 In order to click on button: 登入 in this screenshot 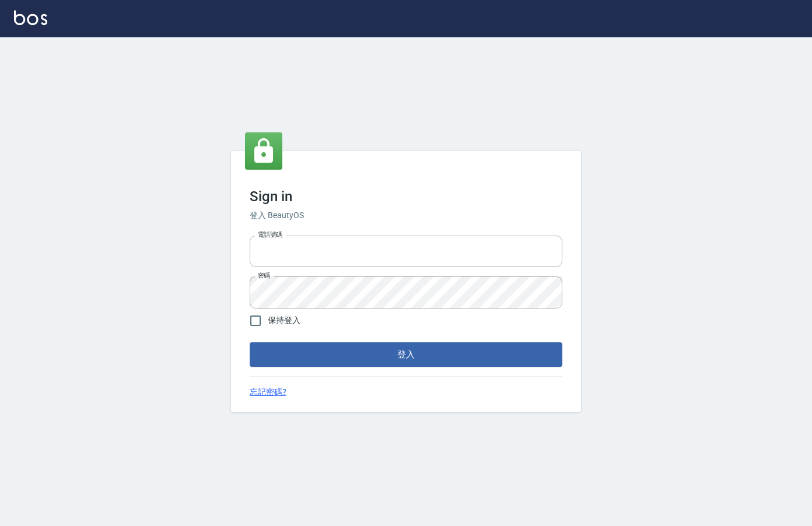, I will do `click(406, 355)`.